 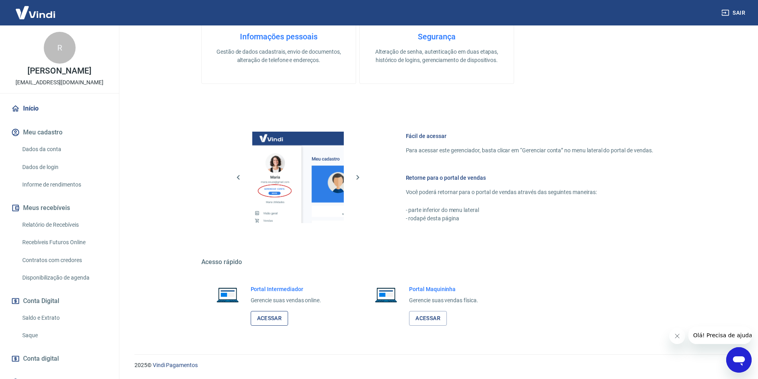 What do you see at coordinates (59, 133) in the screenshot?
I see `button: Meu cadastro` at bounding box center [59, 133].